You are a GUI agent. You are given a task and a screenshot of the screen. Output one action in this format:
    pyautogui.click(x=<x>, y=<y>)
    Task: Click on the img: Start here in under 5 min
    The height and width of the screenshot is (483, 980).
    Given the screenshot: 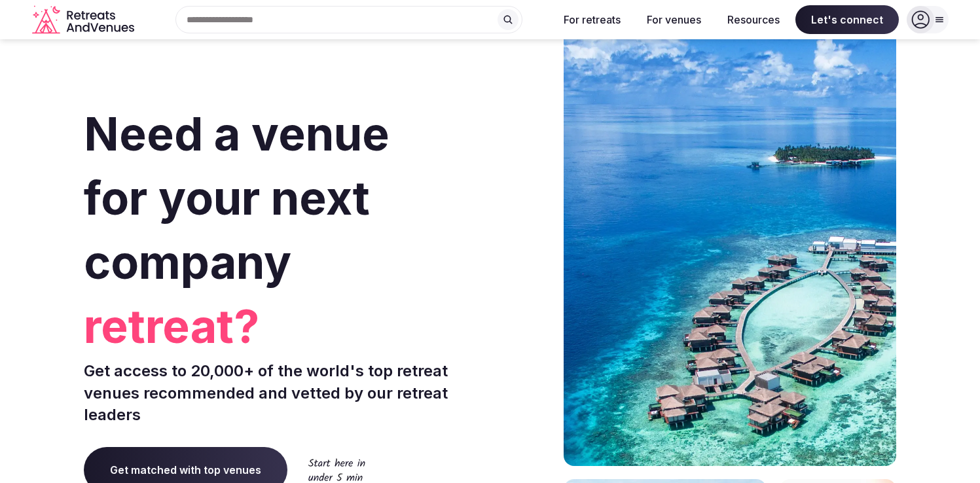 What is the action you would take?
    pyautogui.click(x=337, y=469)
    